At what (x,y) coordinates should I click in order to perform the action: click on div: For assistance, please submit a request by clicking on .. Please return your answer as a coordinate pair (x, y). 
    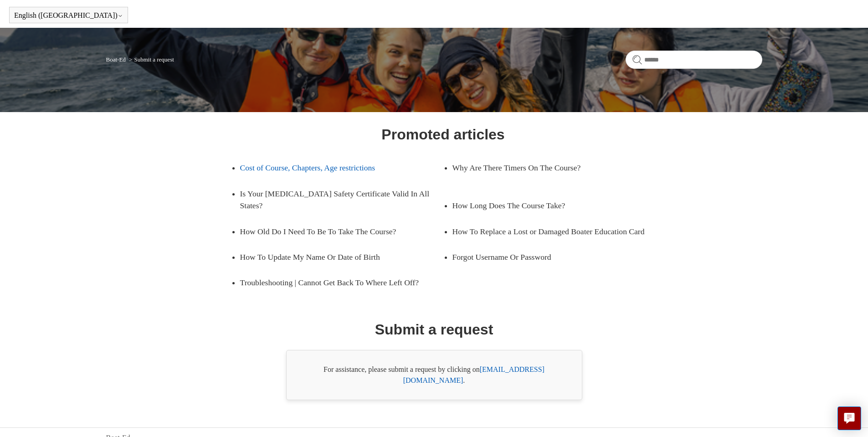
    Looking at the image, I should click on (434, 375).